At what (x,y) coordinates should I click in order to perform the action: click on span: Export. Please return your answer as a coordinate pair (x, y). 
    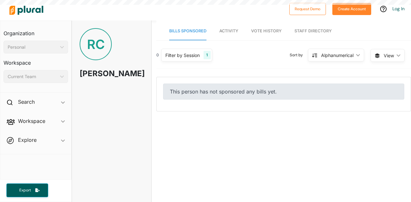
    Looking at the image, I should click on (25, 191).